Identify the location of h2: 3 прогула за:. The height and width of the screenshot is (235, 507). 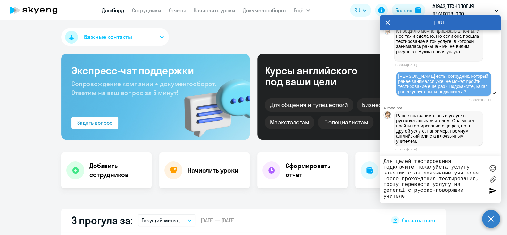
(102, 221).